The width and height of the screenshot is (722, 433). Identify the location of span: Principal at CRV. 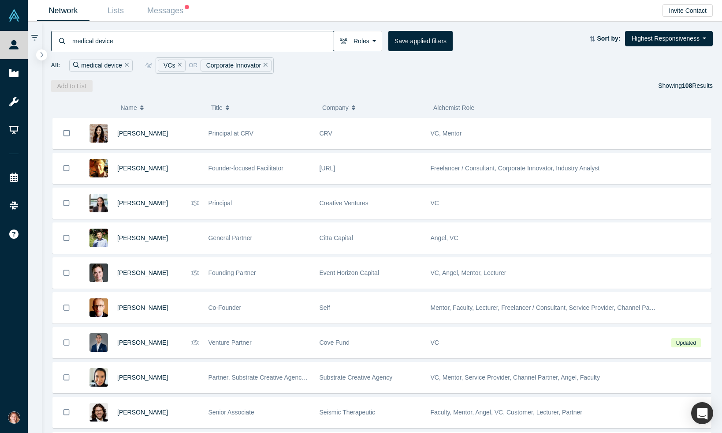
(231, 133).